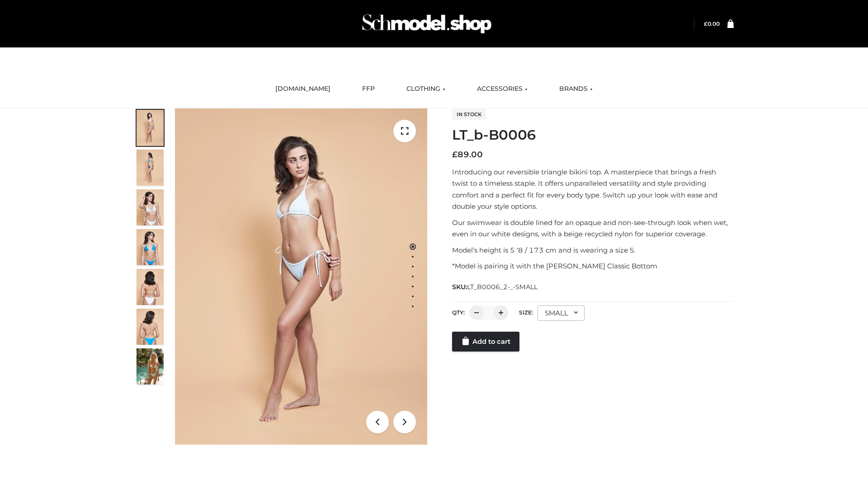 The height and width of the screenshot is (488, 868). What do you see at coordinates (150, 327) in the screenshot?
I see `img: ArielClassicBikiniTop_CloudNine_AzureSky_OW114ECO_8-scaled.jpg` at bounding box center [150, 327].